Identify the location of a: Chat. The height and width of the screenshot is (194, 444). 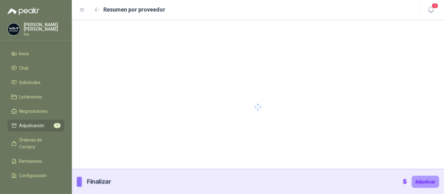
(36, 68).